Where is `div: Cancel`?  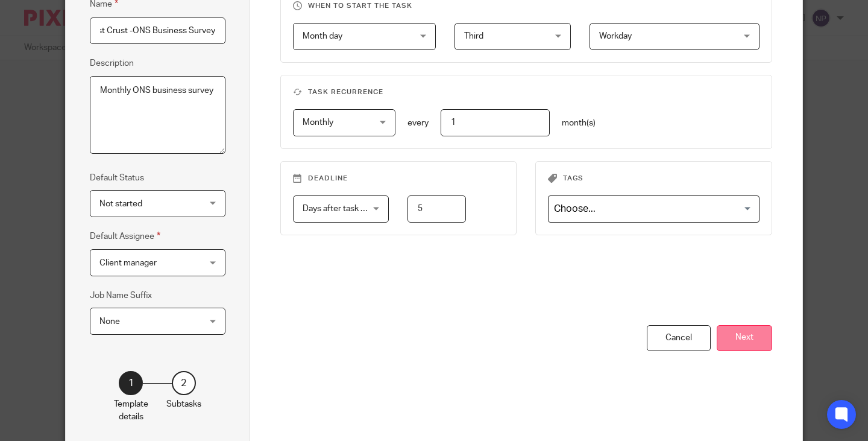
div: Cancel is located at coordinates (679, 338).